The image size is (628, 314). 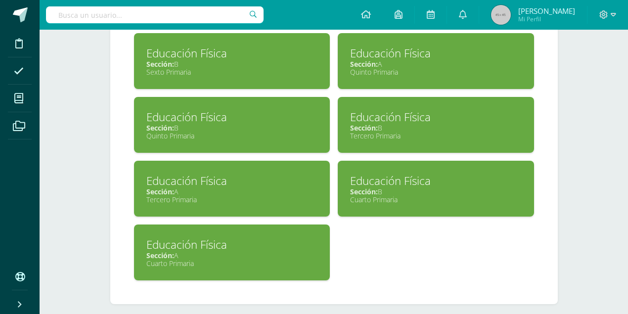 I want to click on div: Sexto Primaria, so click(x=232, y=72).